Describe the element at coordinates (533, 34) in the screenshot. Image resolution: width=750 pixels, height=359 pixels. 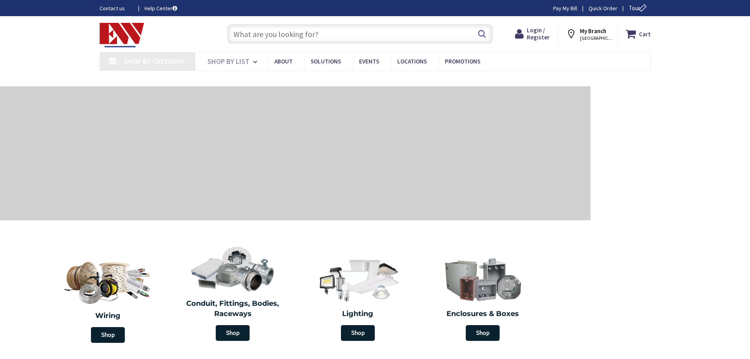
I see `a: Login / Register` at that location.